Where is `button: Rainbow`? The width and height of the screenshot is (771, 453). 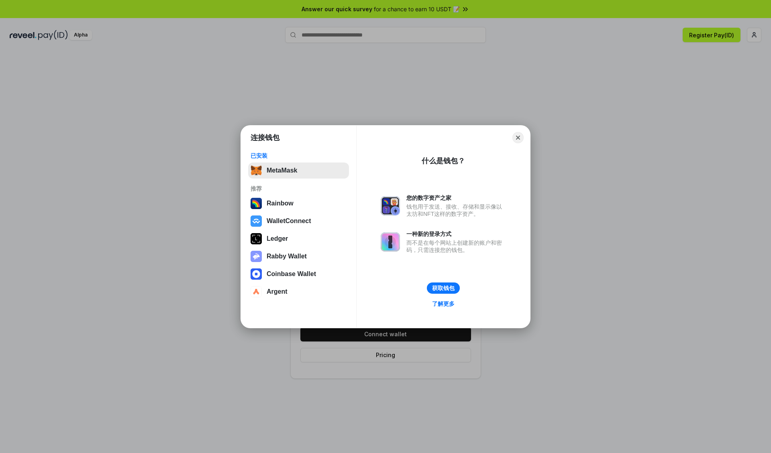
button: Rainbow is located at coordinates (298, 204).